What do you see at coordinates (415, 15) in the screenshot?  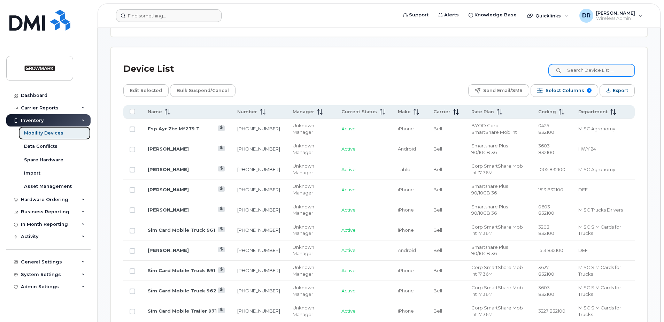 I see `a: Support` at bounding box center [415, 15].